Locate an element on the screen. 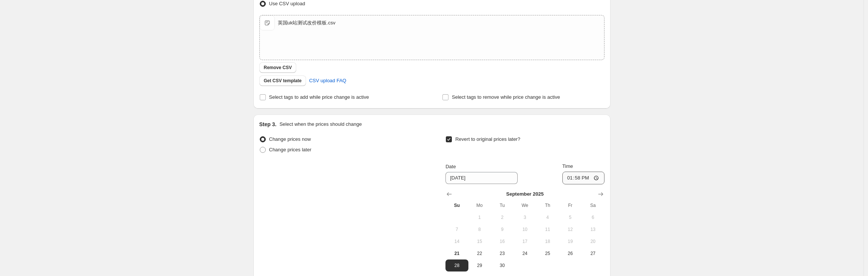  span: 24 is located at coordinates (525, 253).